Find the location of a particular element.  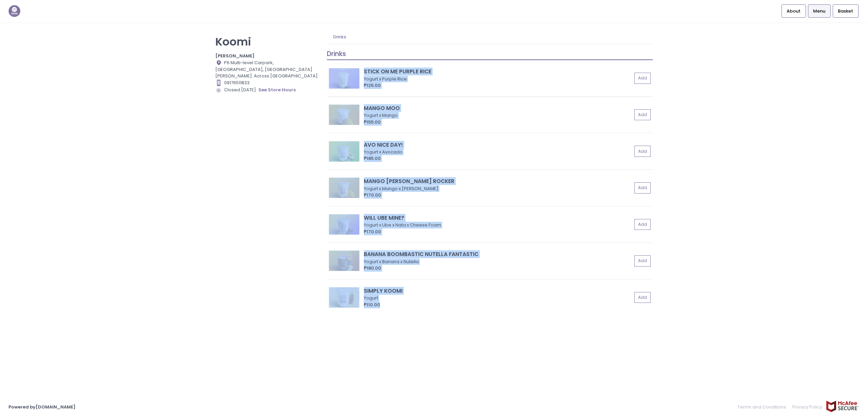

div: ₱110.00 is located at coordinates (498, 304).